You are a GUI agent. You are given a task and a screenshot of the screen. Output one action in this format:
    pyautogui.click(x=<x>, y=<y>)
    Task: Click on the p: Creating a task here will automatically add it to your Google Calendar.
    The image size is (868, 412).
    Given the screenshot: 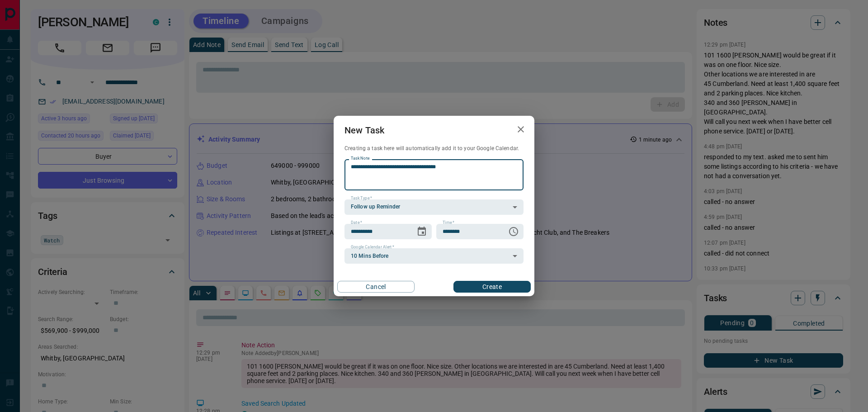 What is the action you would take?
    pyautogui.click(x=434, y=148)
    